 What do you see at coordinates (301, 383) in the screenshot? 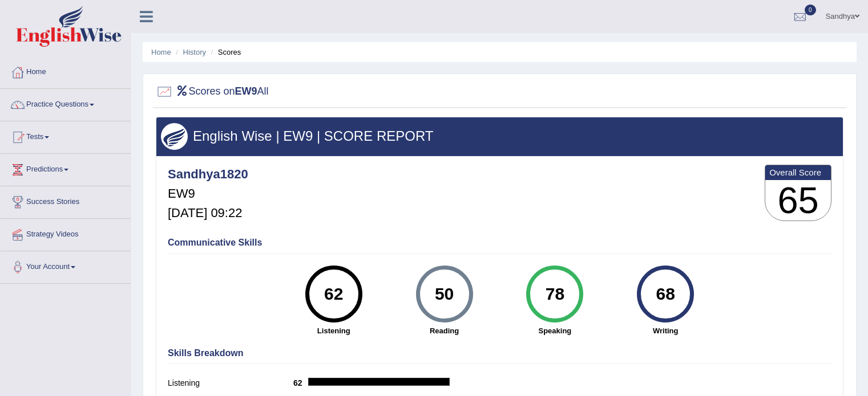
I see `b: 62` at bounding box center [301, 383].